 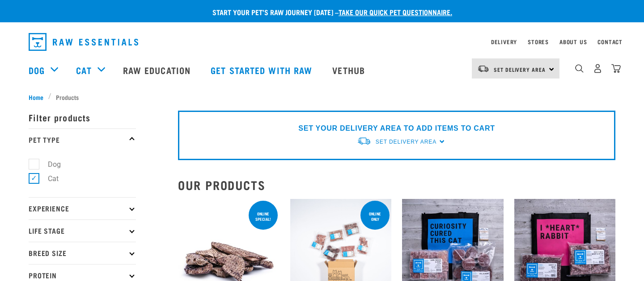 What do you see at coordinates (322, 97) in the screenshot?
I see `nav: breadcrumbs` at bounding box center [322, 97].